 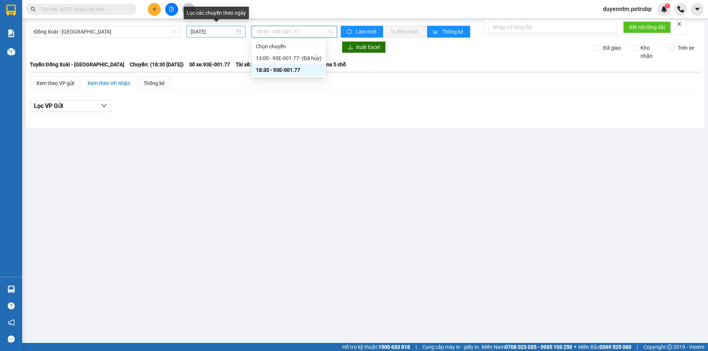 What do you see at coordinates (294, 32) in the screenshot?
I see `span: 18:30 - 93E-001.77` at bounding box center [294, 32].